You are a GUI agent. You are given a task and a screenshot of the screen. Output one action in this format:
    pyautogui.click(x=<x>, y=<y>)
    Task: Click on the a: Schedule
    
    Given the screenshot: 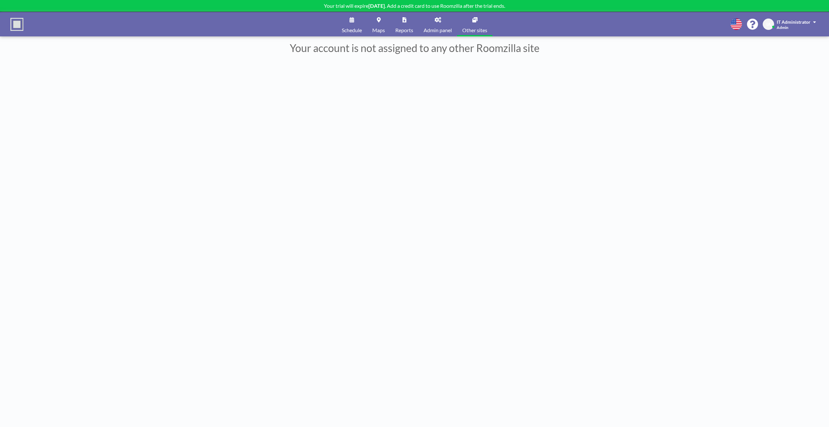 What is the action you would take?
    pyautogui.click(x=352, y=24)
    